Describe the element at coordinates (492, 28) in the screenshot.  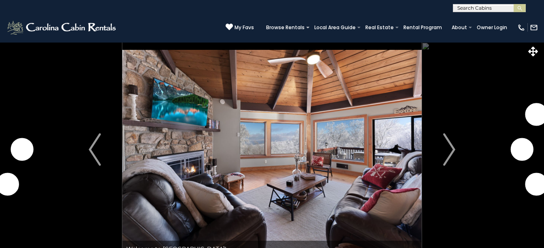
I see `a: Owner Login` at that location.